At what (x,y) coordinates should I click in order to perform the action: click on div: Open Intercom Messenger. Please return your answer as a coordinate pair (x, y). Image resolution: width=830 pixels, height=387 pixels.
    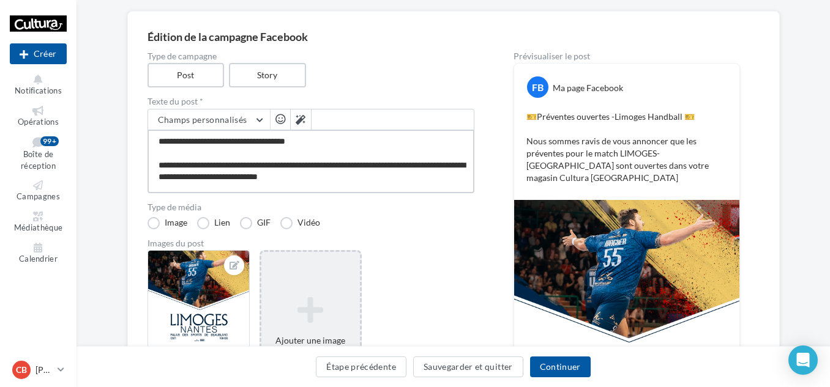
    Looking at the image, I should click on (803, 361).